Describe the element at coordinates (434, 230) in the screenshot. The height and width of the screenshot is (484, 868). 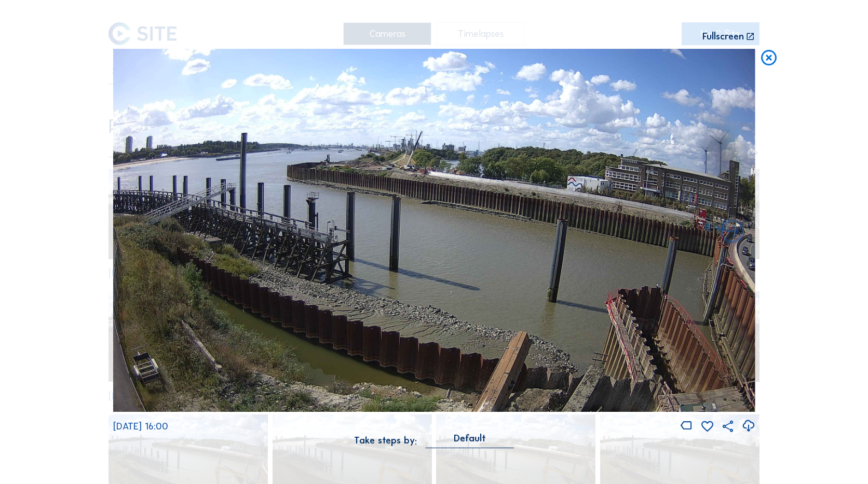
I see `img: Image` at that location.